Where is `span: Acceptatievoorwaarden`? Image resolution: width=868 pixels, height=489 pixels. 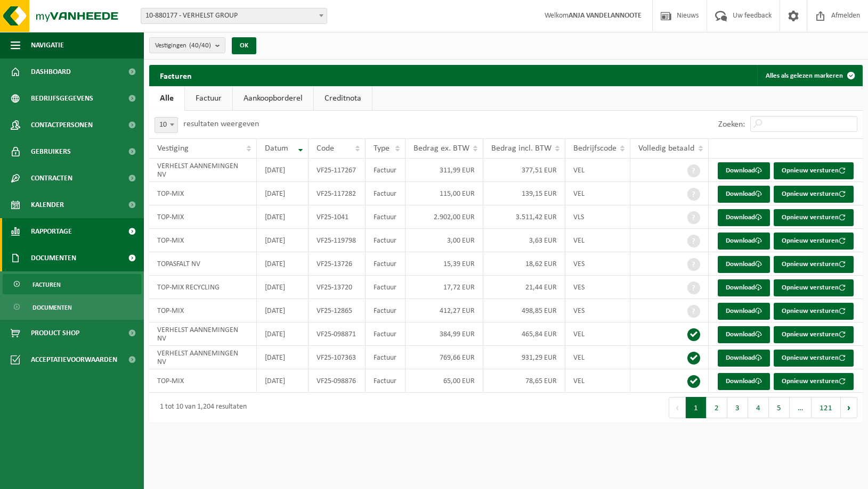
span: Acceptatievoorwaarden is located at coordinates (74, 360).